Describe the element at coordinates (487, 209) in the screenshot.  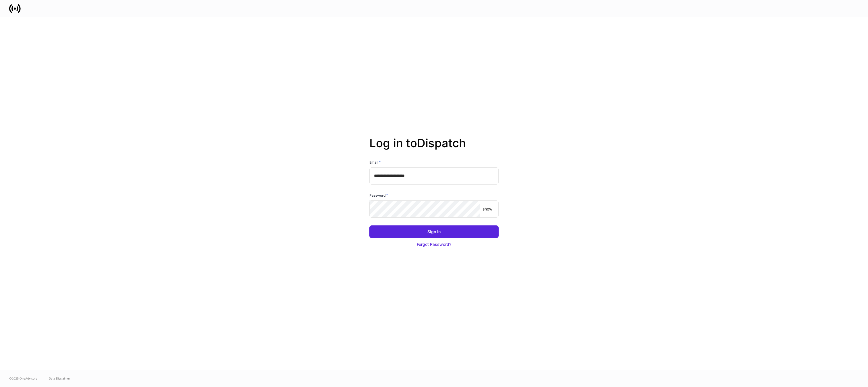
I see `p: show` at that location.